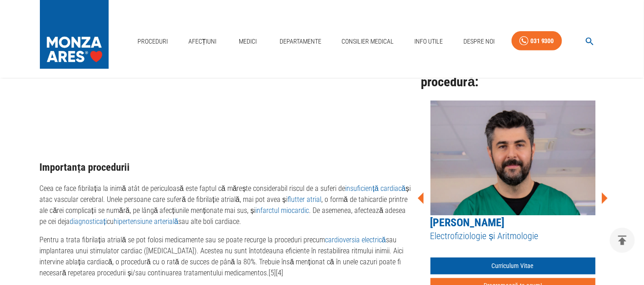  I want to click on a: hipertensiune arterială, so click(146, 221).